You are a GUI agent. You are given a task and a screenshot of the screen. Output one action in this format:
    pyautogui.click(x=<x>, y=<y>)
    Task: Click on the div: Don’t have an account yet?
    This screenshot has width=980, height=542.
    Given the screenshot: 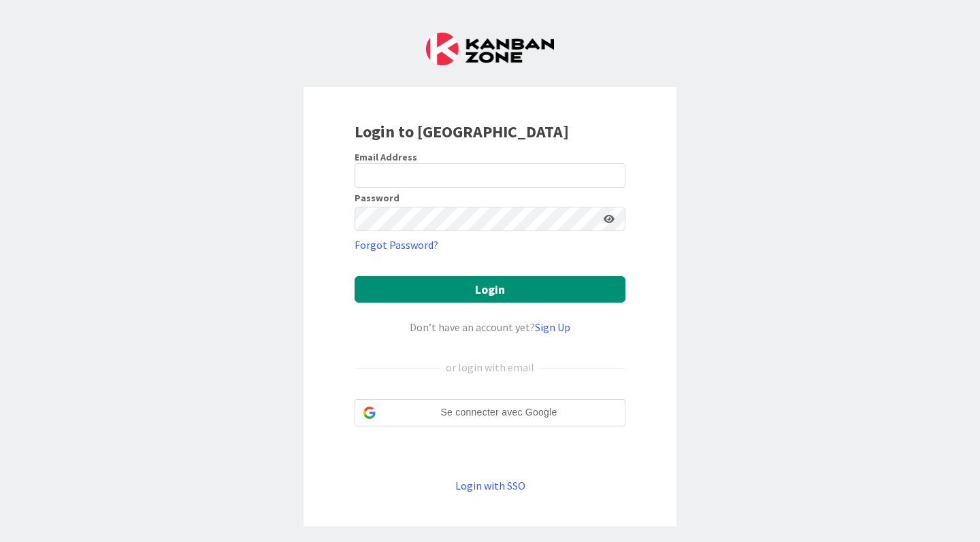 What is the action you would take?
    pyautogui.click(x=490, y=327)
    